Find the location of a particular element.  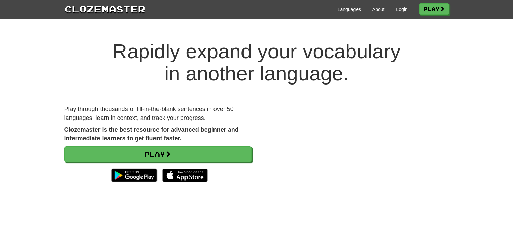

a: Languages is located at coordinates (349, 9).